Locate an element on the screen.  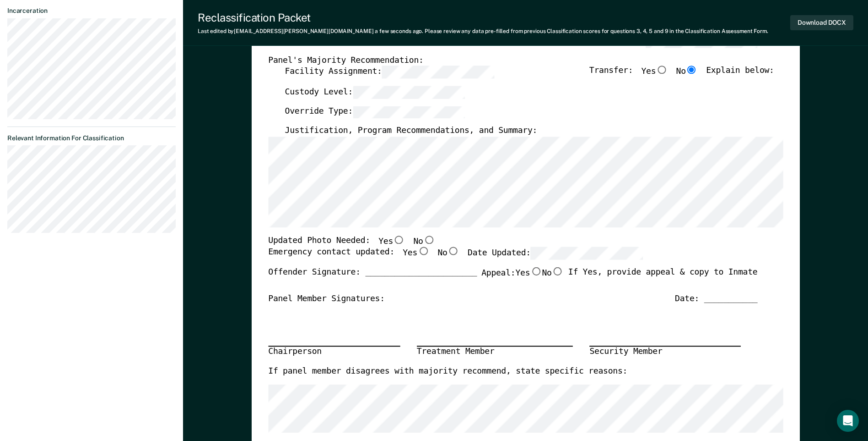
div: Updated Photo Needed: is located at coordinates (351, 241).